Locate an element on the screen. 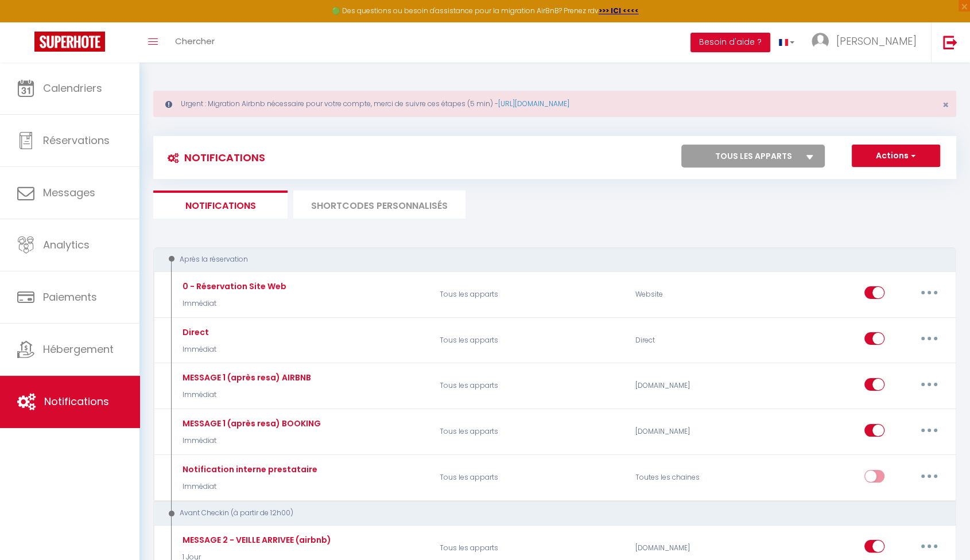 The image size is (970, 560). li: Notifications is located at coordinates (221, 205).